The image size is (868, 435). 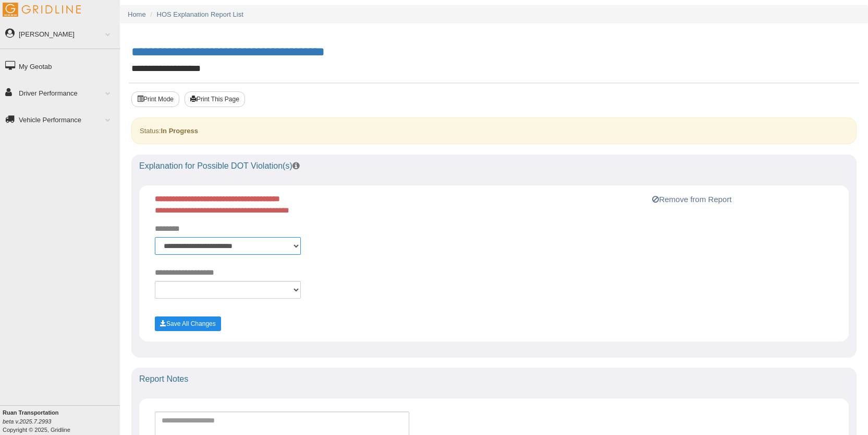 I want to click on b: Ruan Transportation, so click(x=31, y=412).